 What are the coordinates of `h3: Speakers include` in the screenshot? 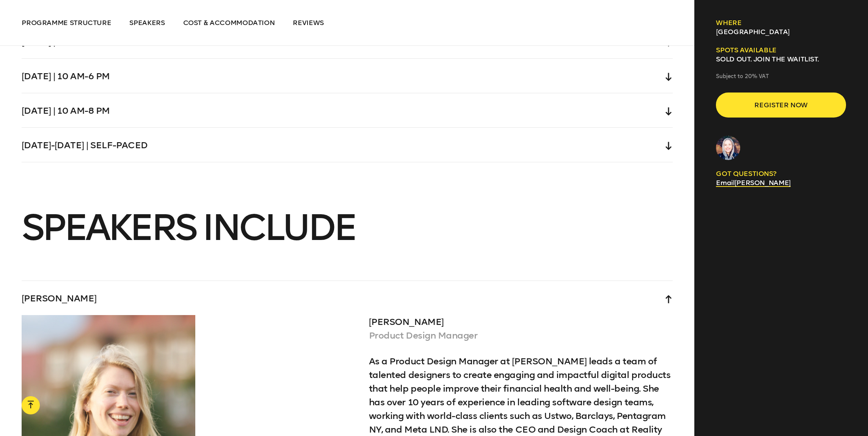 It's located at (347, 227).